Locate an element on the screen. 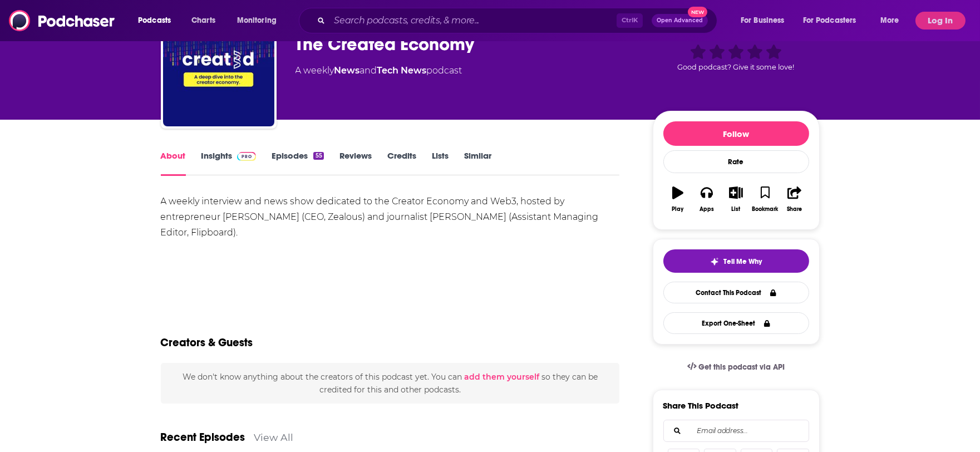 This screenshot has height=452, width=980. a: View All is located at coordinates (274, 437).